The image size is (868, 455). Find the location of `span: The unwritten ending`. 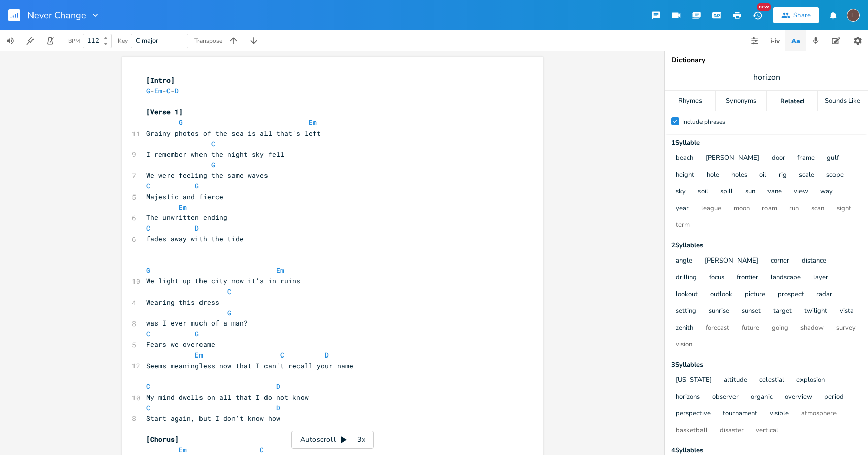

span: The unwritten ending is located at coordinates (187, 217).